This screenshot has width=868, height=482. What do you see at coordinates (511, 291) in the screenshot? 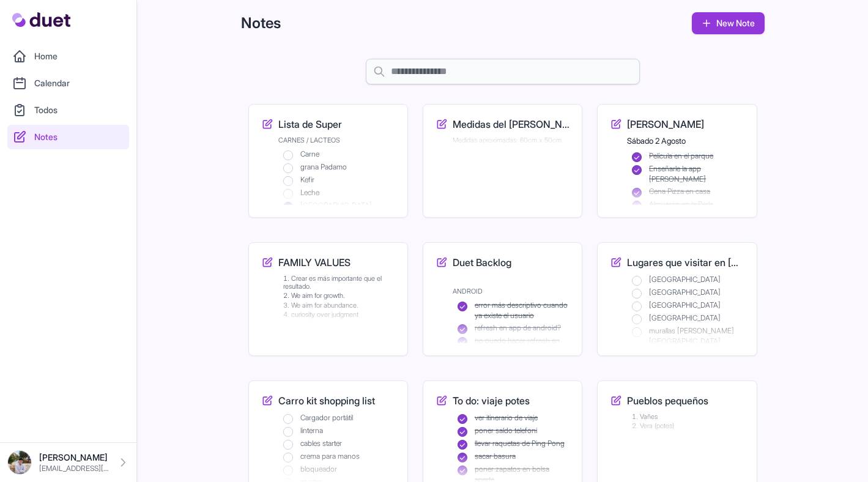
I see `p: ANDROID` at bounding box center [511, 291].